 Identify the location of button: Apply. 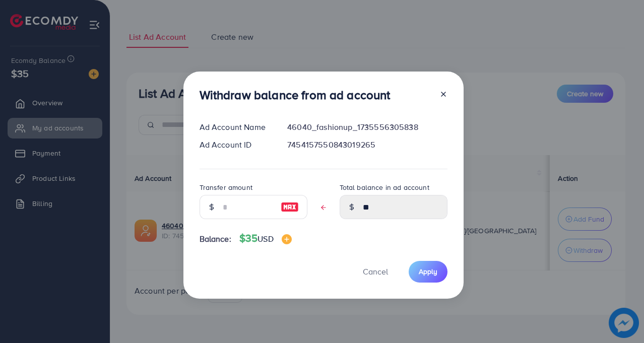
(428, 272).